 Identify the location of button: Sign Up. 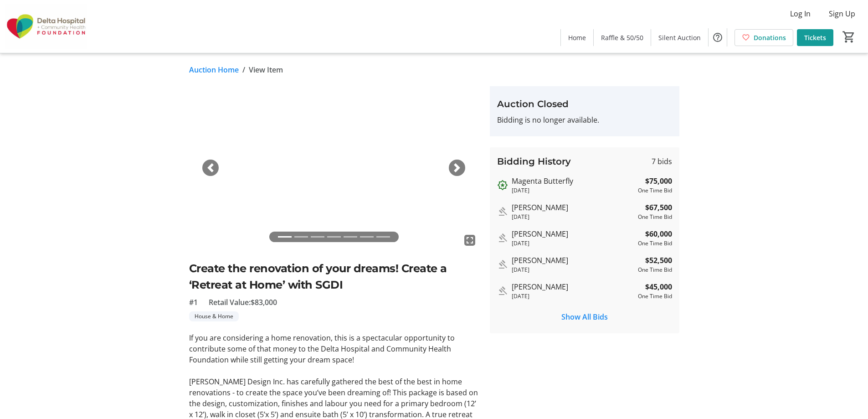
(842, 14).